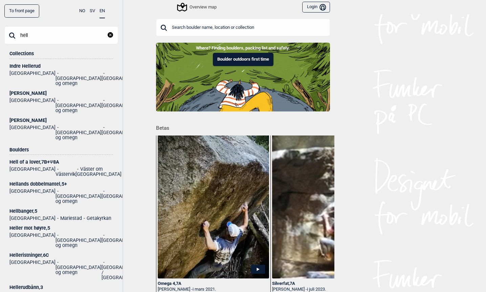 This screenshot has width=486, height=292. What do you see at coordinates (204, 289) in the screenshot?
I see `span: i mars 2021.` at bounding box center [204, 289].